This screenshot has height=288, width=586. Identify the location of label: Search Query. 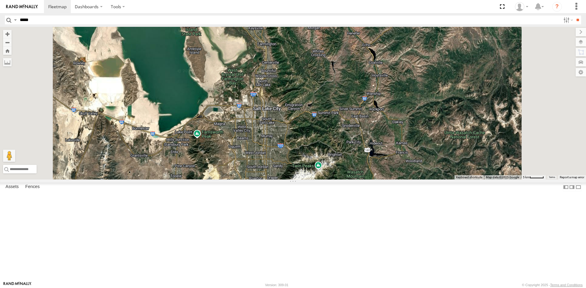
(15, 20).